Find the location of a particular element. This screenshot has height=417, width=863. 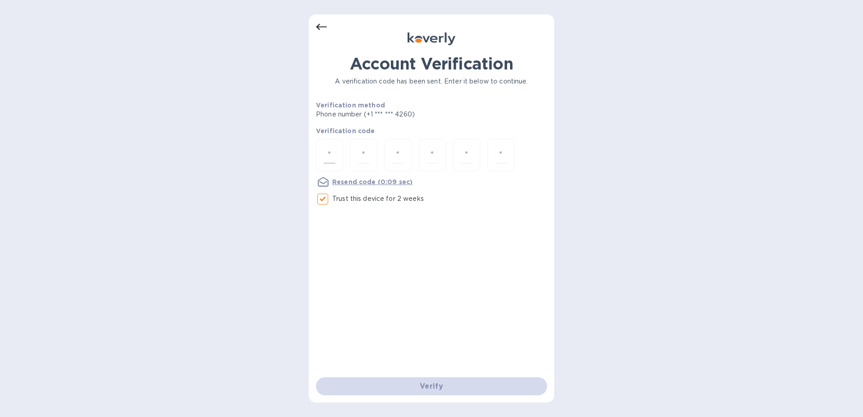

p: A verification code has been sent. Enter it below to continue. is located at coordinates (432, 81).